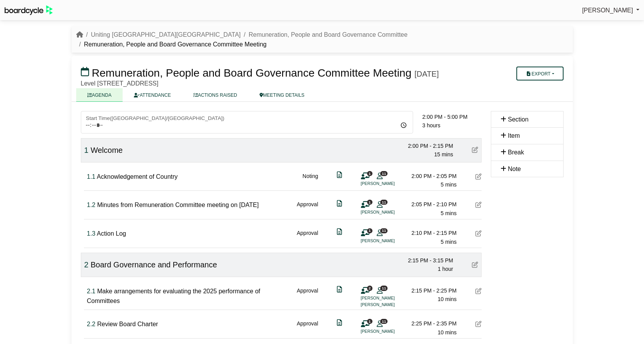  Describe the element at coordinates (310, 180) in the screenshot. I see `div: Noting` at that location.